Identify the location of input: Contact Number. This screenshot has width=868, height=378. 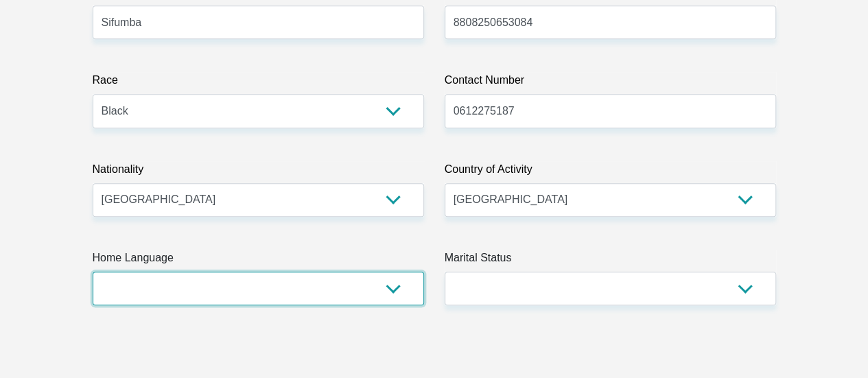
(610, 110).